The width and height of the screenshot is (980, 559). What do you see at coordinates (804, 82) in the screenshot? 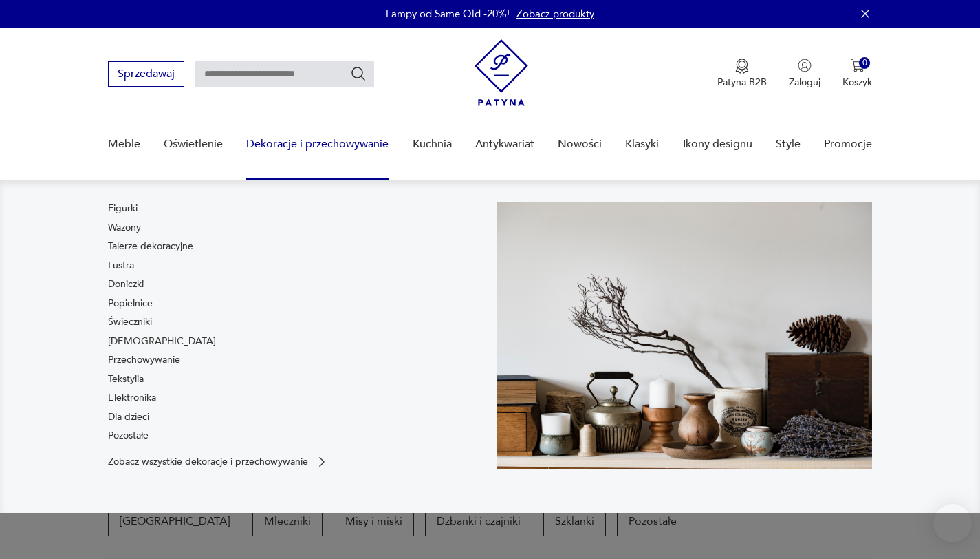
I see `p: Zaloguj` at bounding box center [804, 82].